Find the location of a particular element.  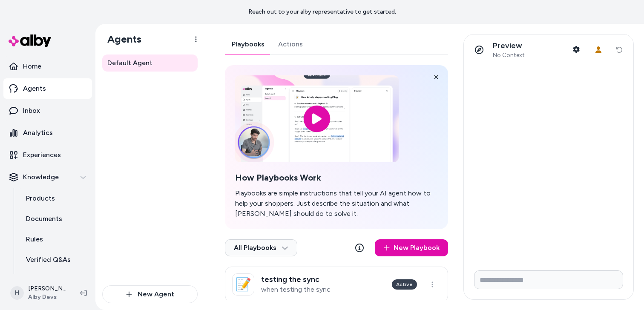

a: Inbox is located at coordinates (48, 111).